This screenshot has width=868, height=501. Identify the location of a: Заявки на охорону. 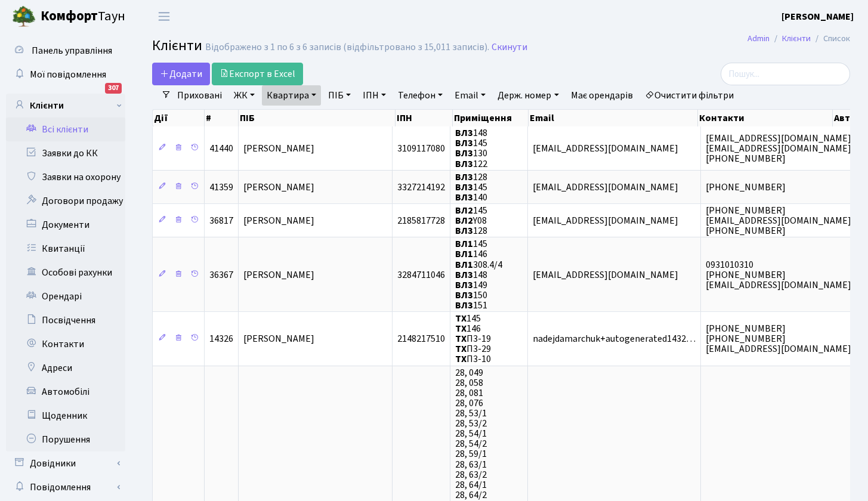
(65, 177).